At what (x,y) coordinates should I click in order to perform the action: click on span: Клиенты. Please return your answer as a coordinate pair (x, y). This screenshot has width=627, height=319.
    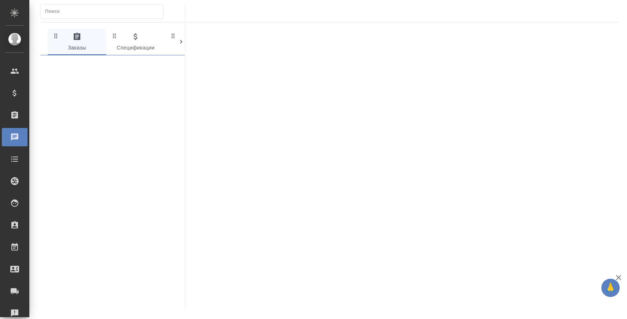
    Looking at the image, I should click on (194, 42).